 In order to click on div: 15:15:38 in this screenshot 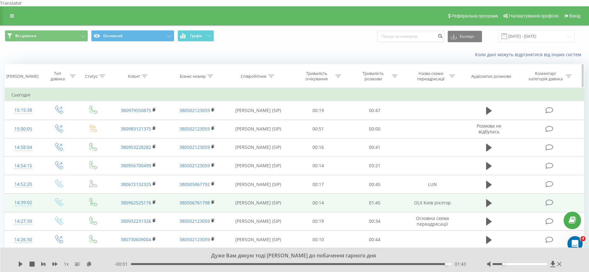, I will do `click(23, 110)`.